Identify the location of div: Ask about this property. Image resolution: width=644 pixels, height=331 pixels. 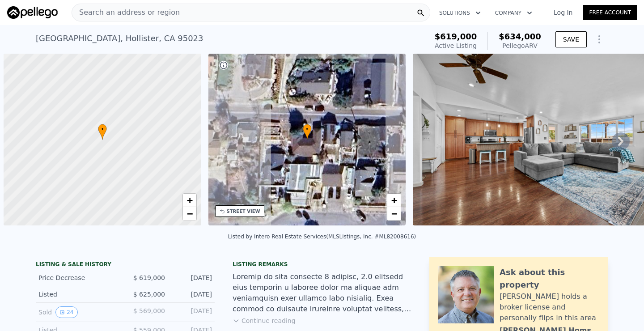
(549, 279).